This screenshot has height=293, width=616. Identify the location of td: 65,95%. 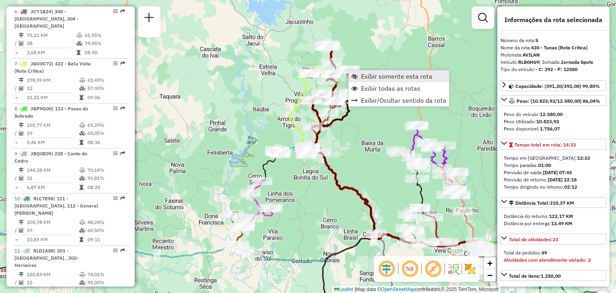
(104, 35).